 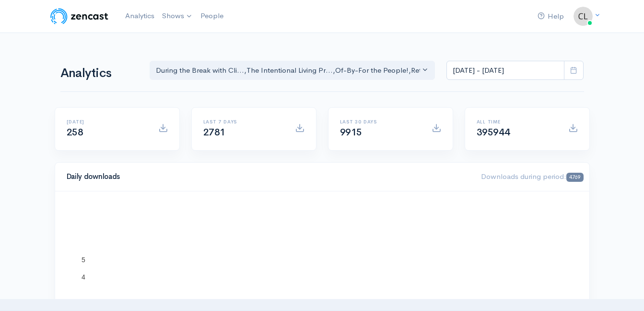 I want to click on span: 4769, so click(x=574, y=177).